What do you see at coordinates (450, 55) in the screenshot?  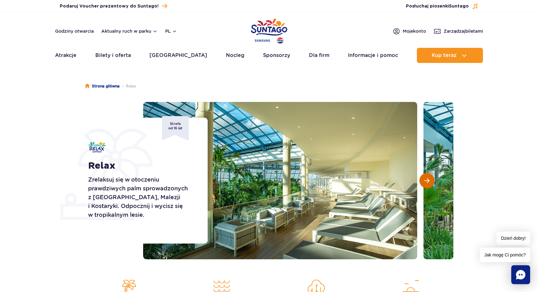 I see `button: Kup teraz` at bounding box center [450, 55].